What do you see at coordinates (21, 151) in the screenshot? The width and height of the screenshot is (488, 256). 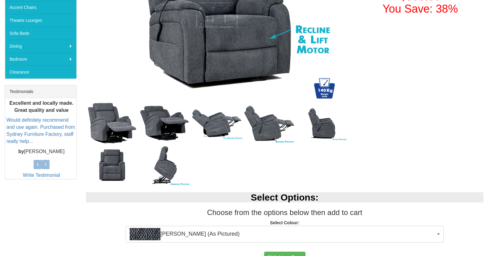 I see `b: by` at bounding box center [21, 151].